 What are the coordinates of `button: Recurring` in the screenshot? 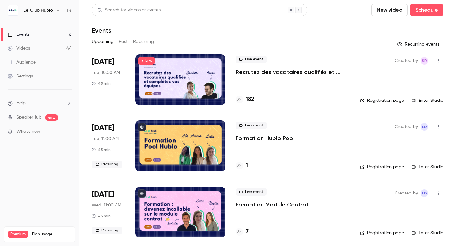 It's located at (143, 42).